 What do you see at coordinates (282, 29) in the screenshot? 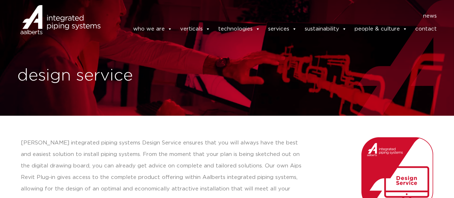
I see `a: services` at bounding box center [282, 29].